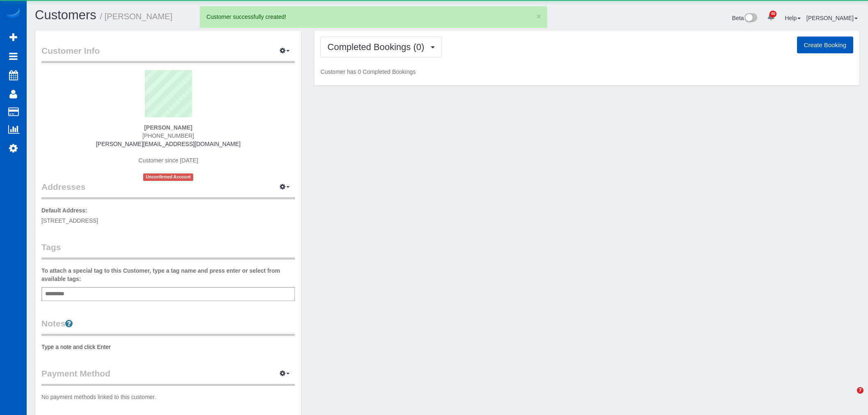 The width and height of the screenshot is (868, 415). What do you see at coordinates (168, 376) in the screenshot?
I see `legend: Payment Method` at bounding box center [168, 376].